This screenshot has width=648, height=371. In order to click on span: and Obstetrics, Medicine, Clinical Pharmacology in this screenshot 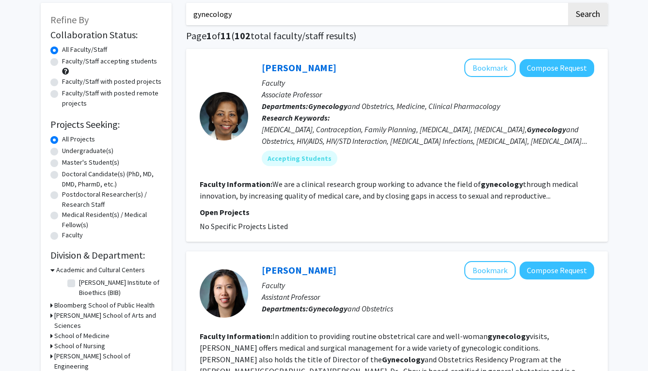, I will do `click(404, 106)`.